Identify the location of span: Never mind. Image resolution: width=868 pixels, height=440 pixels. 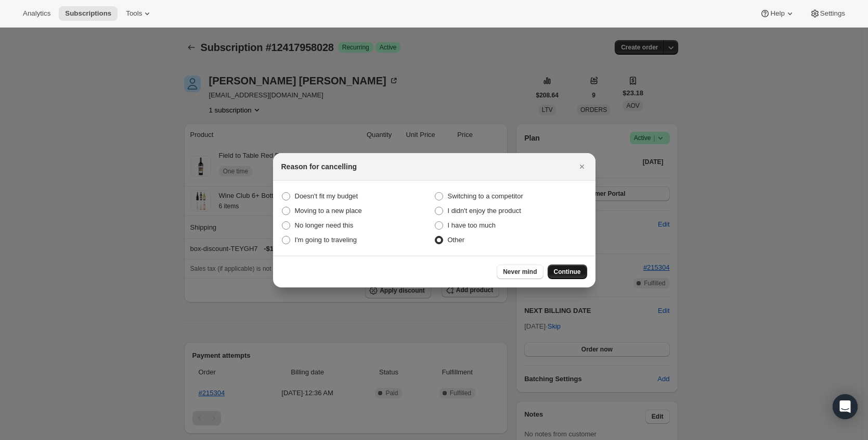
(519, 271).